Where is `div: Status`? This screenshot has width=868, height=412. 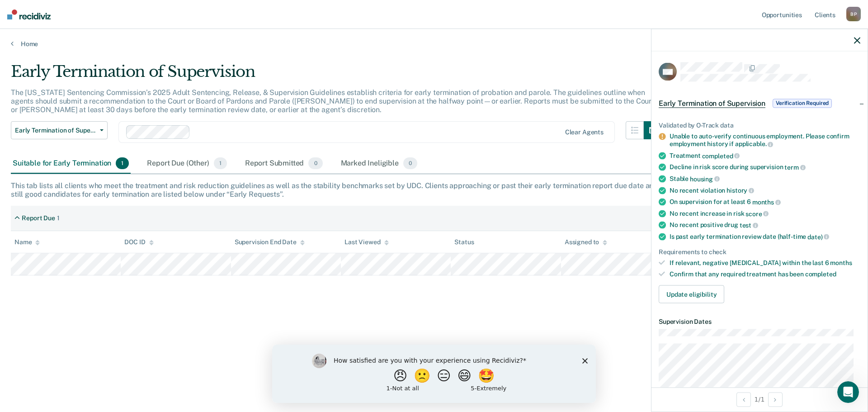
div: Status is located at coordinates (464, 242).